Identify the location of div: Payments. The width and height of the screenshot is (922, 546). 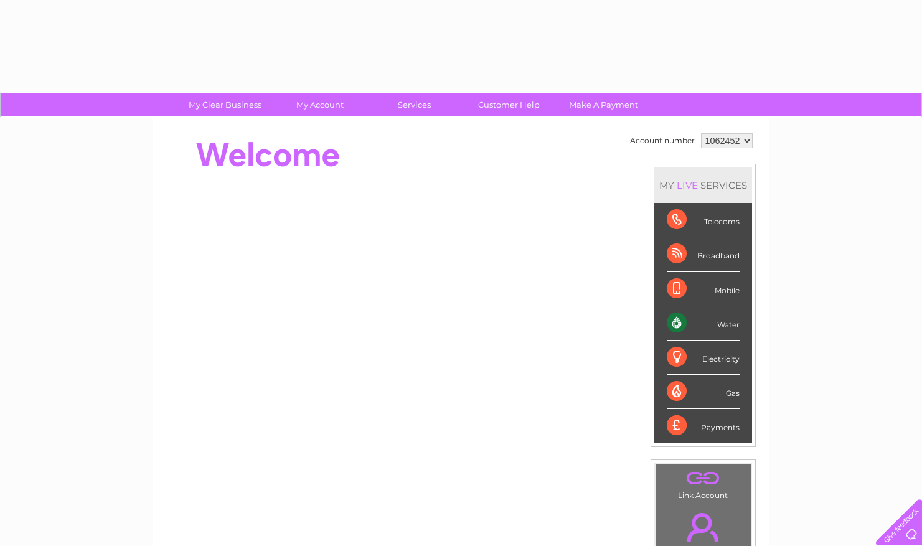
(703, 426).